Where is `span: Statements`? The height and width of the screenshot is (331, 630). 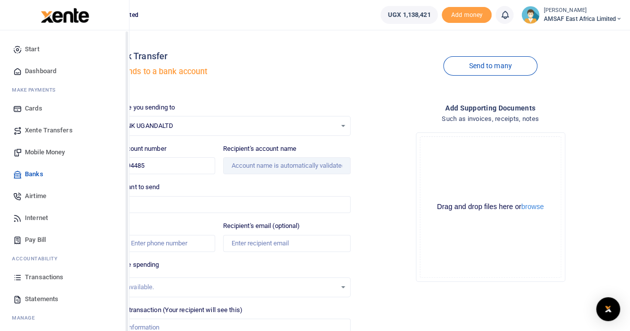 span: Statements is located at coordinates (41, 300).